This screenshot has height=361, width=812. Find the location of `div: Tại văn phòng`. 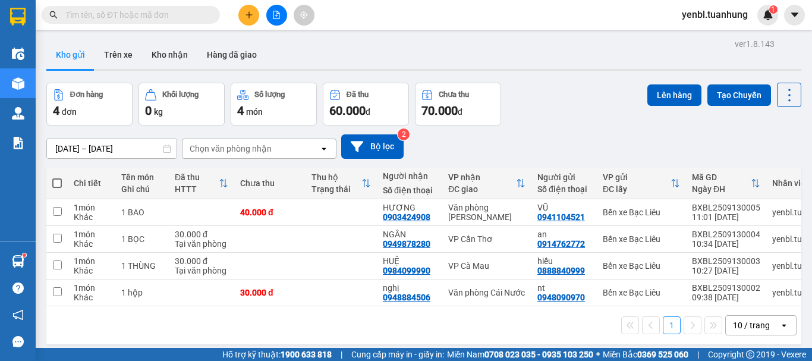

div: Tại văn phòng is located at coordinates (202, 244).